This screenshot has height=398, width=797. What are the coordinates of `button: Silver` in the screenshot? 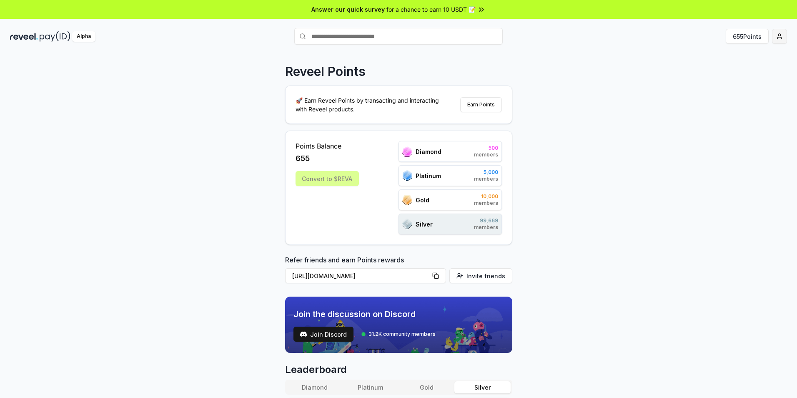 It's located at (482, 387).